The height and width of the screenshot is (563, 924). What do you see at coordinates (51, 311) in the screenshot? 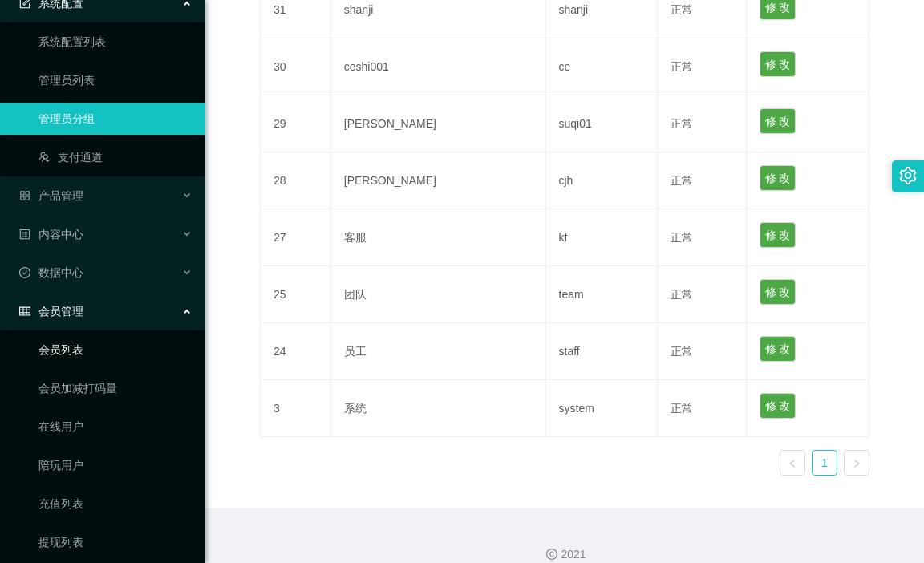
I see `span: 会员管理` at bounding box center [51, 311].